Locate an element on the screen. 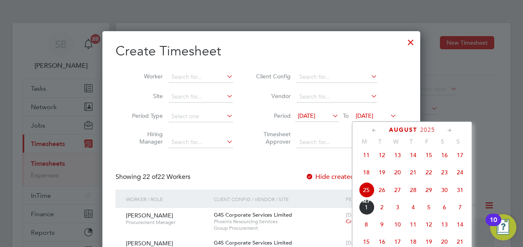 This screenshot has width=523, height=247. button: Open Resource Center, 10 new notifications is located at coordinates (503, 228).